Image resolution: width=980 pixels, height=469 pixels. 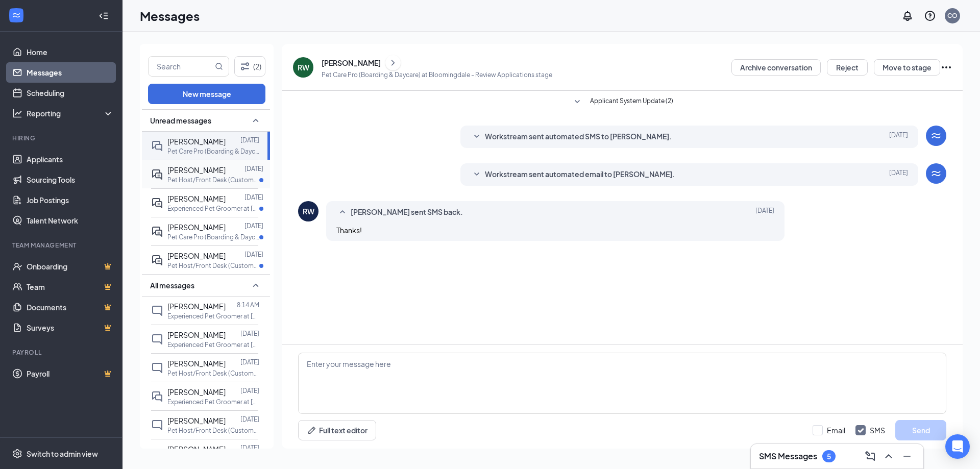 What do you see at coordinates (181, 121) in the screenshot?
I see `span: Unread messages` at bounding box center [181, 121].